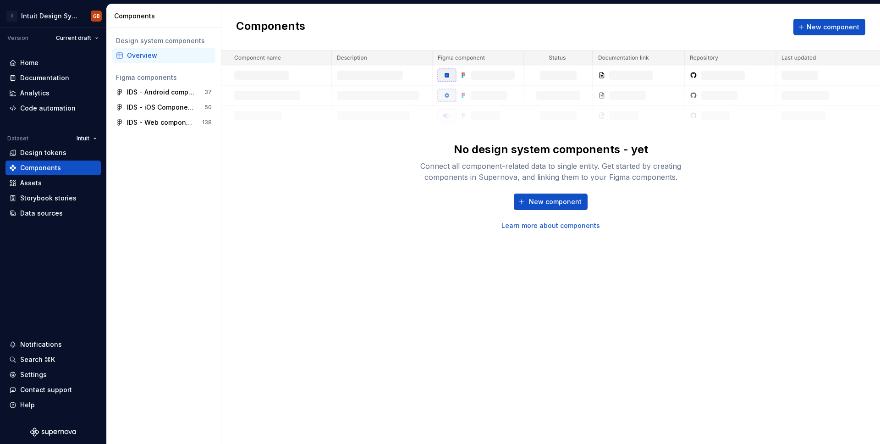 This screenshot has width=880, height=444. Describe the element at coordinates (53, 213) in the screenshot. I see `a: Data sources` at that location.